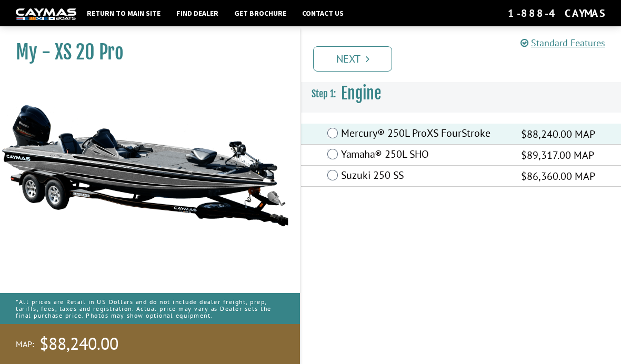 The width and height of the screenshot is (621, 364). What do you see at coordinates (424, 134) in the screenshot?
I see `label: Mercury® 250L ProXS FourStroke` at bounding box center [424, 134].